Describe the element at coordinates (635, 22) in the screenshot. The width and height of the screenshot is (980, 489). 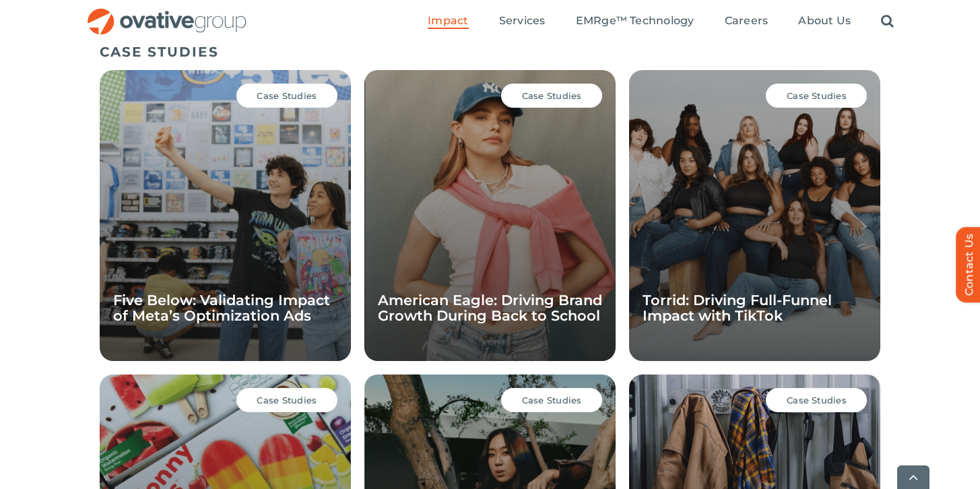
I see `a: EMRge™ Technology` at that location.